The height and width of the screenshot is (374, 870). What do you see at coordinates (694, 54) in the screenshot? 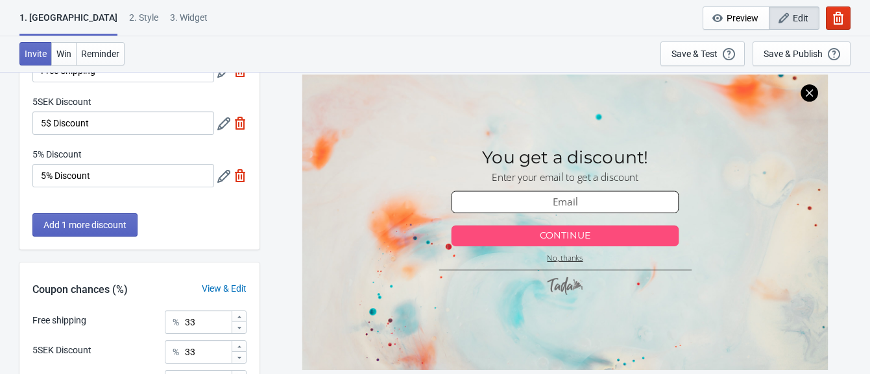
I see `div: Save & Test` at bounding box center [694, 54].